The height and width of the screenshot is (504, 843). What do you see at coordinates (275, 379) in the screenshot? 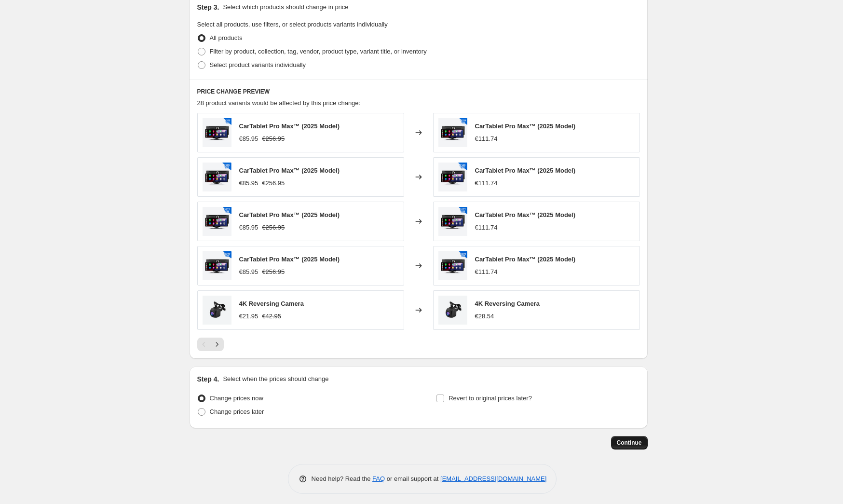
I see `p: Select when the prices should change` at bounding box center [275, 379].